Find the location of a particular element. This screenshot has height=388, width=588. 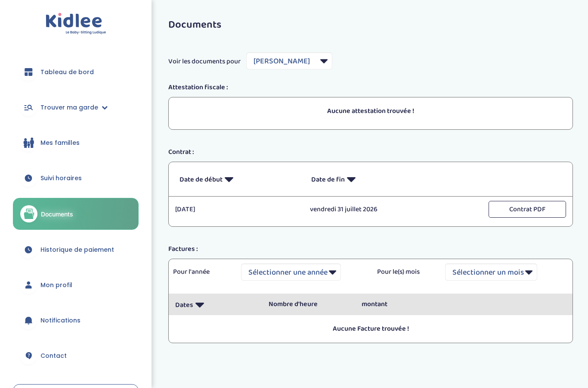

font: Mes familles is located at coordinates (60, 142).